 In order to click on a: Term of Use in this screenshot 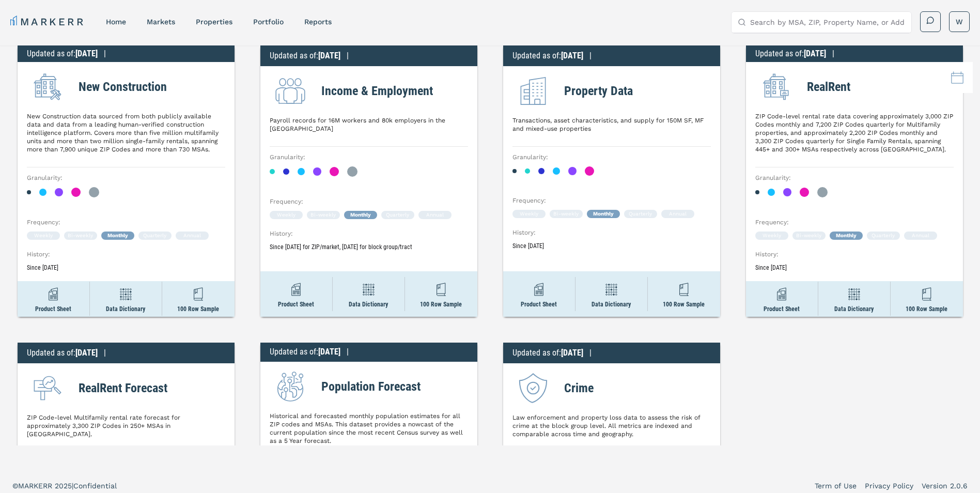, I will do `click(835, 486)`.